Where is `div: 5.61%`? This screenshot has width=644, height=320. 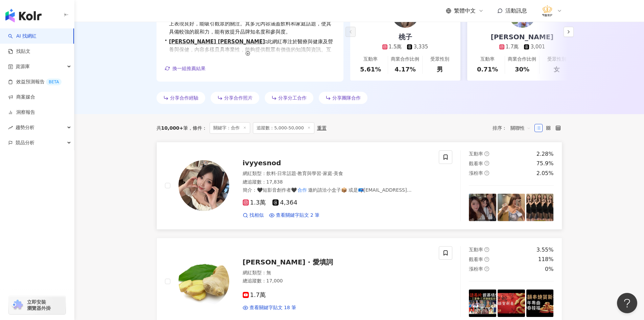
div: 5.61% is located at coordinates (371, 69).